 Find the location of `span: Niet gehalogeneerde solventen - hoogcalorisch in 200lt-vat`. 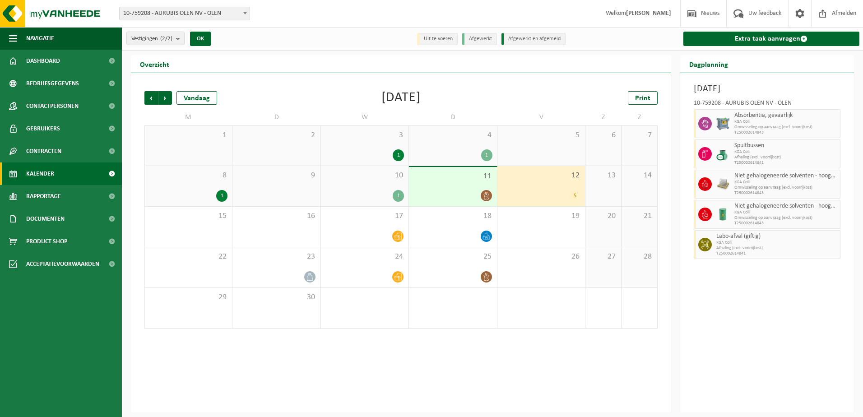

span: Niet gehalogeneerde solventen - hoogcalorisch in 200lt-vat is located at coordinates (786, 206).